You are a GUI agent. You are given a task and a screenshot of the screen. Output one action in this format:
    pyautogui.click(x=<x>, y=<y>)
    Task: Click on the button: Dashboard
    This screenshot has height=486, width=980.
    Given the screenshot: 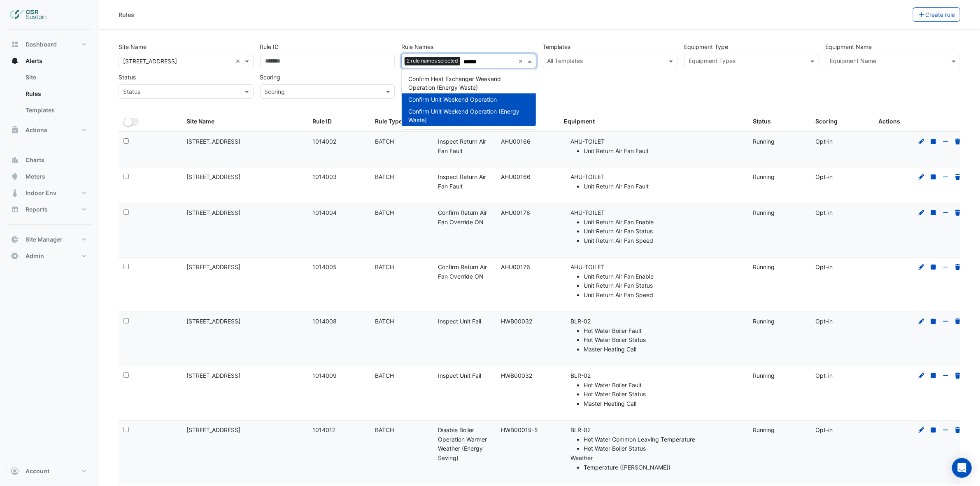 What is the action you would take?
    pyautogui.click(x=49, y=44)
    